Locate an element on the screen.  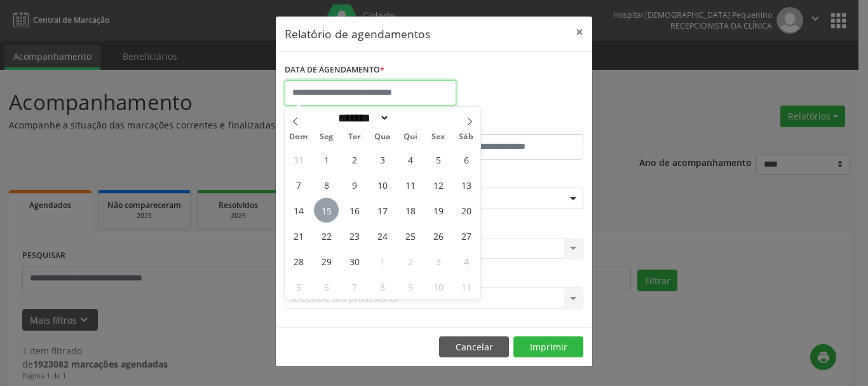
span: Setembro 7, 2025 is located at coordinates (298, 185).